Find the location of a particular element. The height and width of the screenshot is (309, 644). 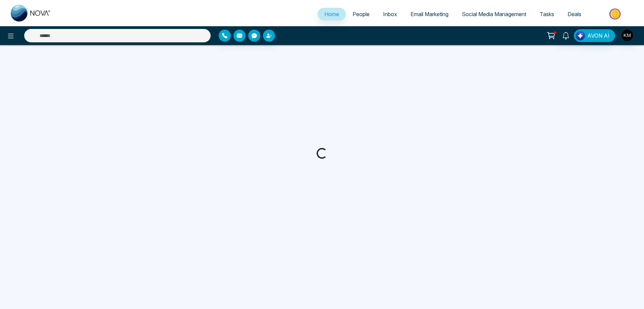

span: Inbox is located at coordinates (390, 14).